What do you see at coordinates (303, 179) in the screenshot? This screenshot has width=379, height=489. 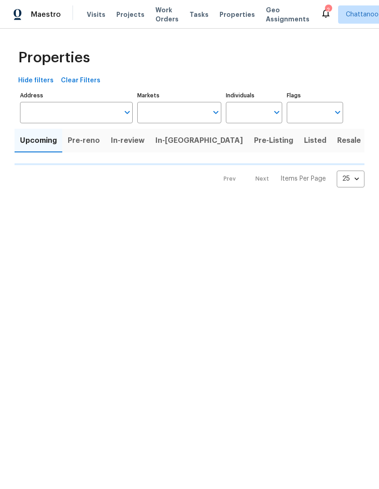 I see `p: Items Per Page` at bounding box center [303, 179].